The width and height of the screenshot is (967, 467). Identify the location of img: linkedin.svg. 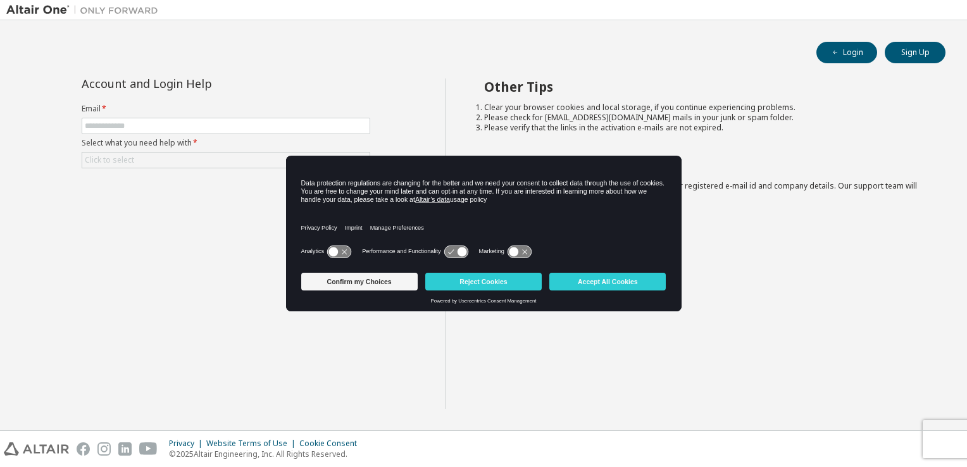
(125, 449).